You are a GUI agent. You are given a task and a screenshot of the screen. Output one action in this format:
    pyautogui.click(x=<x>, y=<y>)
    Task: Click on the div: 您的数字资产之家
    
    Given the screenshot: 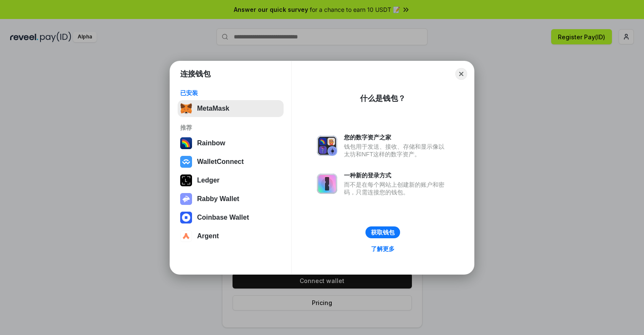 What is the action you would take?
    pyautogui.click(x=397, y=137)
    